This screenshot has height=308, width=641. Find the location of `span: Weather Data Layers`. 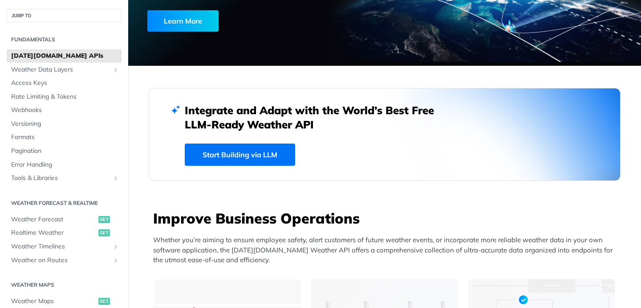

span: Weather Data Layers is located at coordinates (61, 70).